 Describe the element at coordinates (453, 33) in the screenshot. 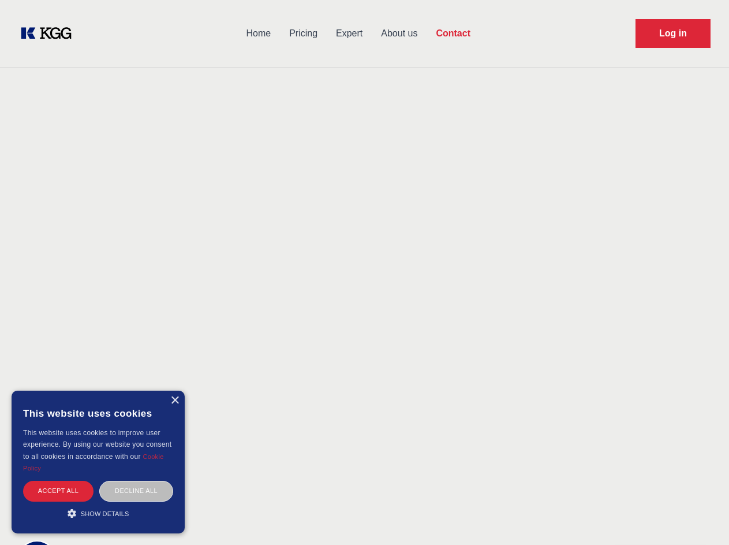

I see `a: Contact` at that location.